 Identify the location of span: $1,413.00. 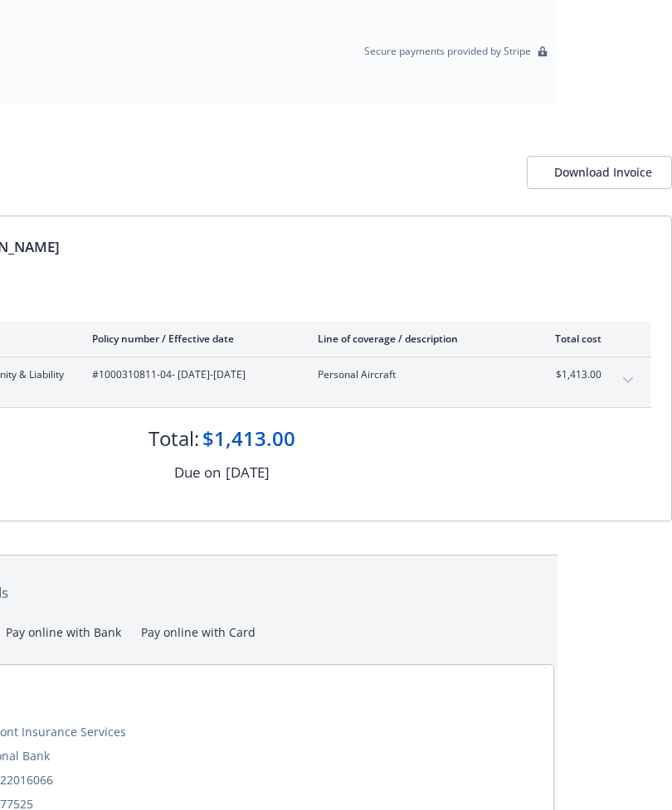
(570, 375).